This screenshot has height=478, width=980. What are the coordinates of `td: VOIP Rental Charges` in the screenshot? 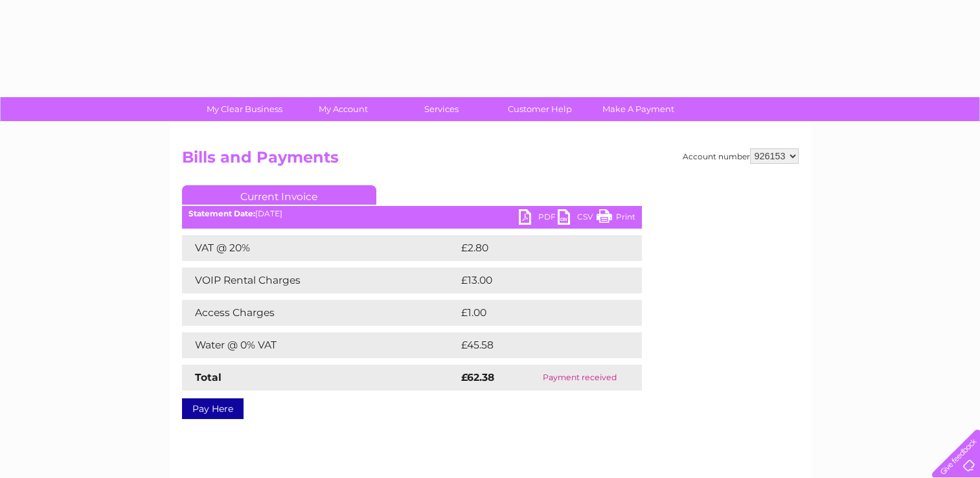 It's located at (319, 280).